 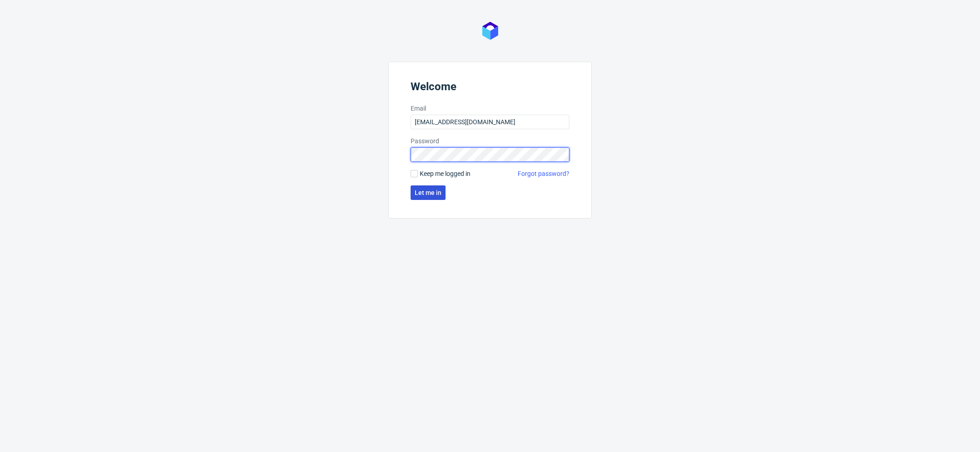 What do you see at coordinates (428, 193) in the screenshot?
I see `span: Let me in` at bounding box center [428, 193].